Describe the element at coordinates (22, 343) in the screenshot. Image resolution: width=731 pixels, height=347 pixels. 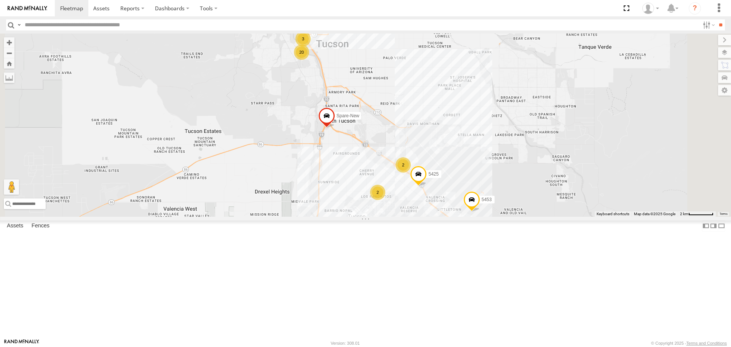
I see `a: Visit our Website` at that location.